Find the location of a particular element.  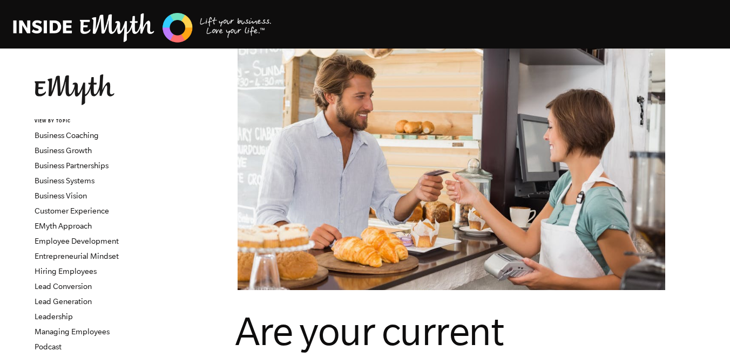

a: Podcast is located at coordinates (48, 347).